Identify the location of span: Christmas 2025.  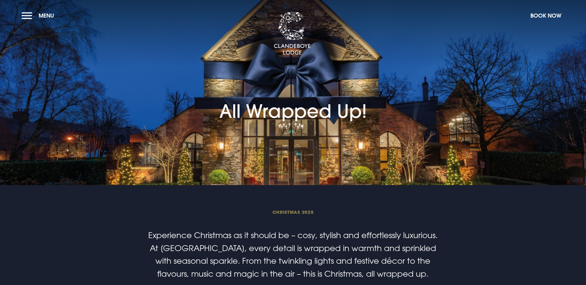
(293, 212).